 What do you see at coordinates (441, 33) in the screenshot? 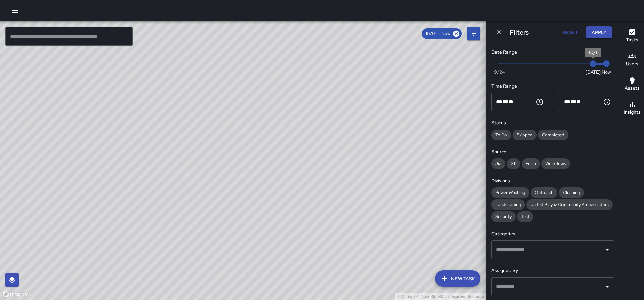
I see `div: 10/01 — Now` at bounding box center [441, 33].